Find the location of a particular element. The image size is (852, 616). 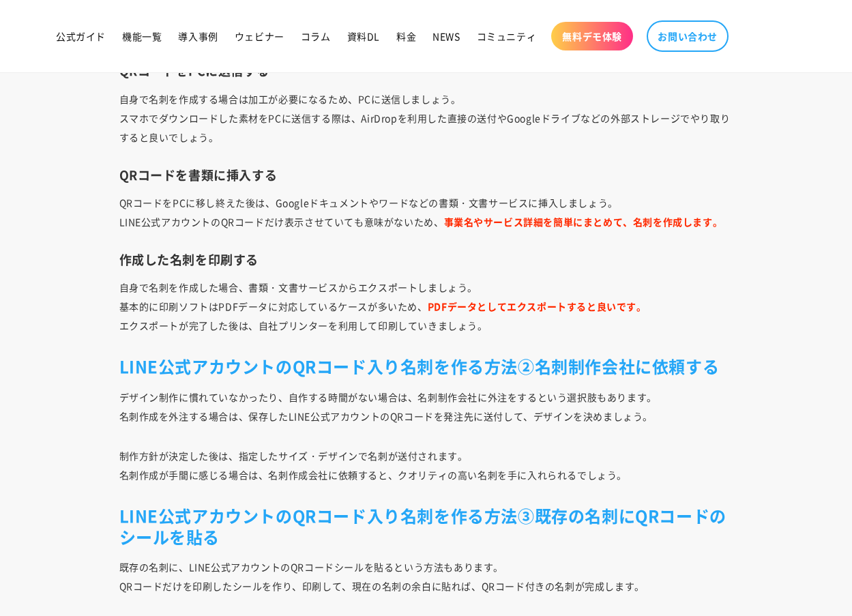

h3: QRコードをPCに送信する is located at coordinates (426, 70).